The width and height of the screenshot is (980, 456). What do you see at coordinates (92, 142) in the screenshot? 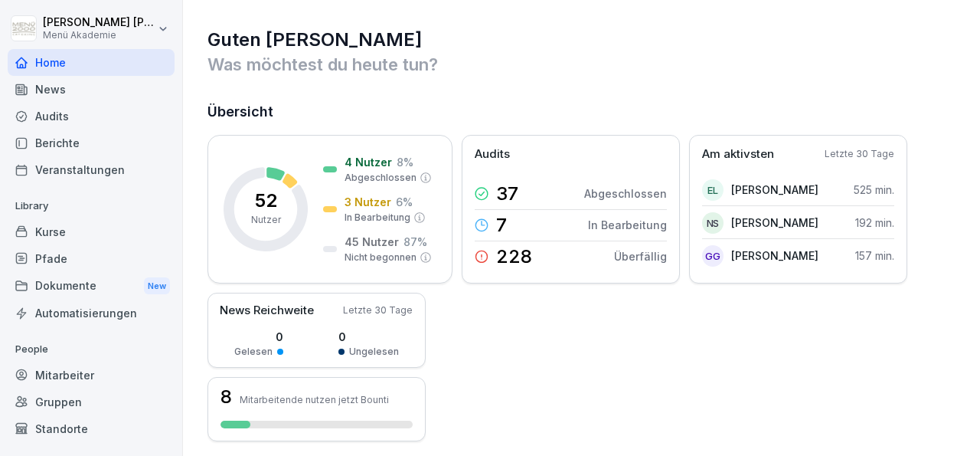
I see `a: Berichte` at bounding box center [92, 142].